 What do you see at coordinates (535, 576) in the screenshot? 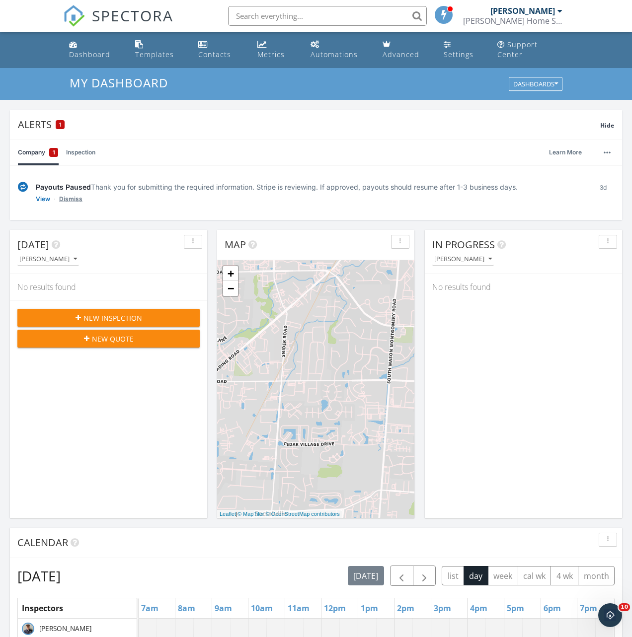
I see `button: cal wk` at bounding box center [535, 576].